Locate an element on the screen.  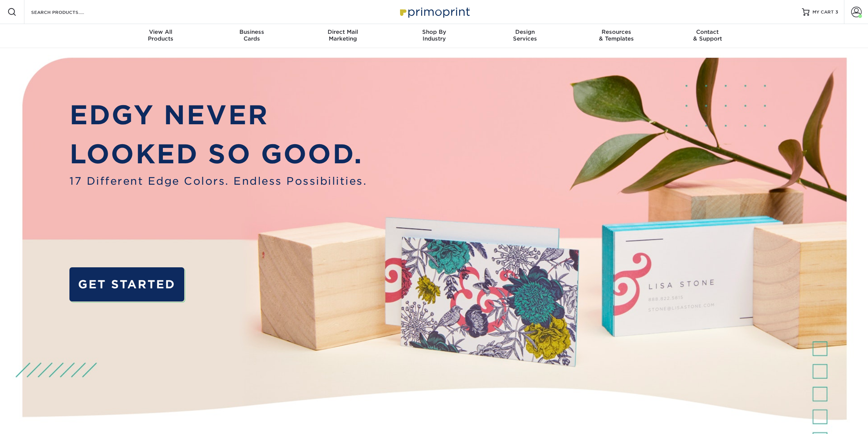
a: View AllProducts is located at coordinates (161, 36).